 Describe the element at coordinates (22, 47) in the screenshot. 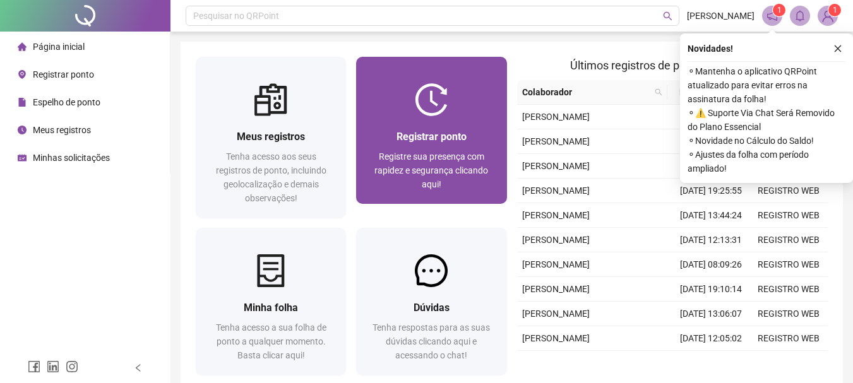

I see `span: home` at that location.